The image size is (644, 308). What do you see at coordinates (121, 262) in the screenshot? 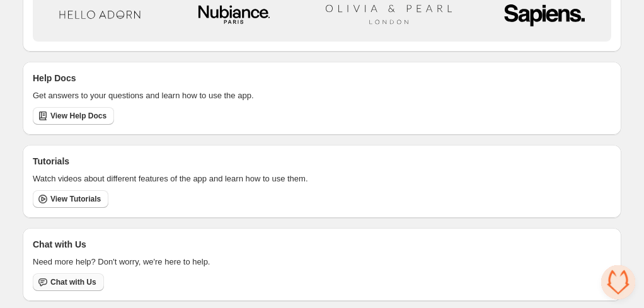
I see `p: Need more help? Don't worry, we're here to help.` at bounding box center [121, 262].